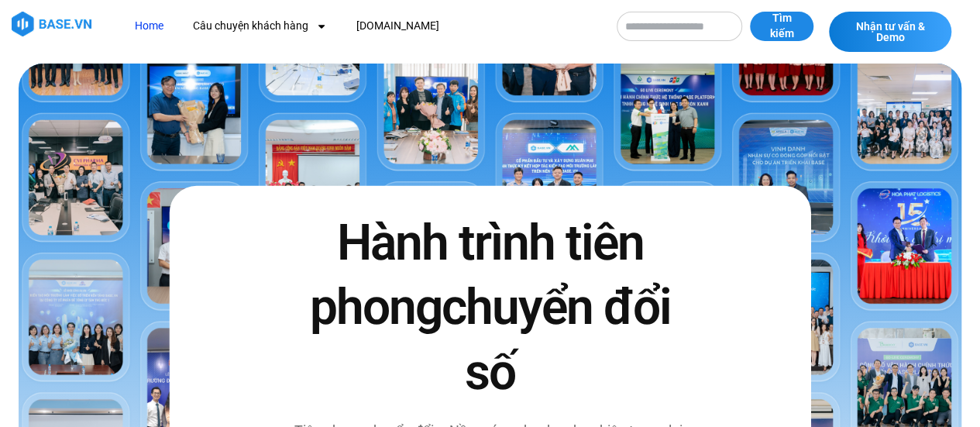 The height and width of the screenshot is (427, 980). Describe the element at coordinates (148, 26) in the screenshot. I see `a: Home` at that location.